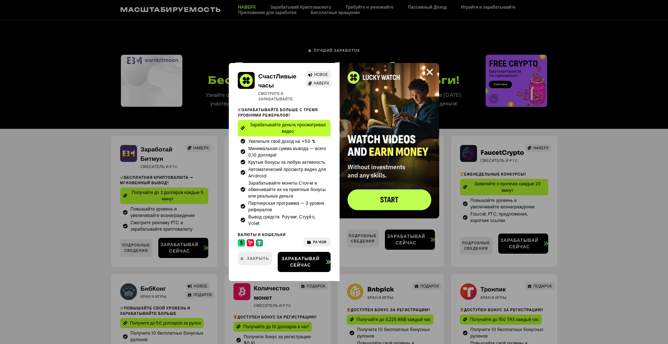 This screenshot has height=344, width=668. Describe the element at coordinates (258, 258) in the screenshot. I see `span: Закрыть` at that location.